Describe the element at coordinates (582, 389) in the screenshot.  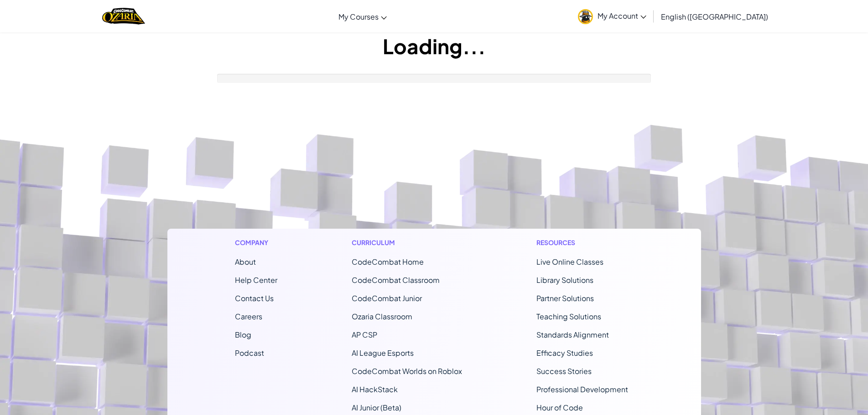
I see `a: Professional Development` at that location.